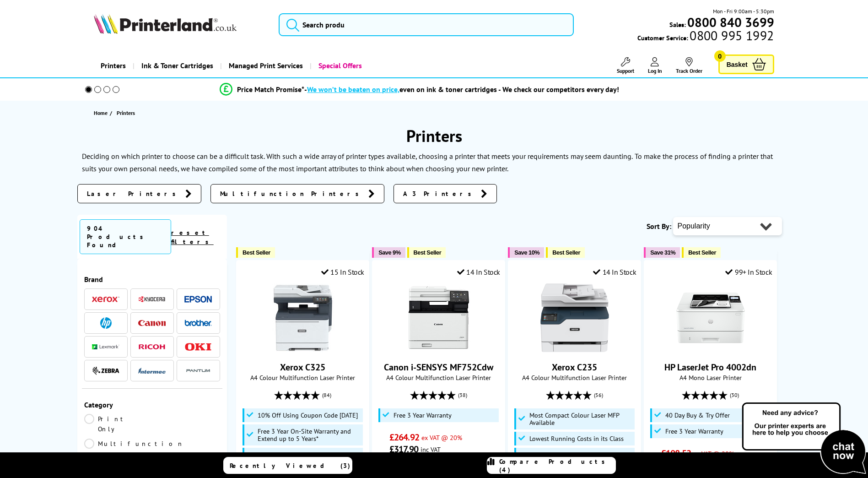  I want to click on p: Deciding on which printer to choose can be a difficult task. With such a wide array of printer ty..., so click(357, 156).